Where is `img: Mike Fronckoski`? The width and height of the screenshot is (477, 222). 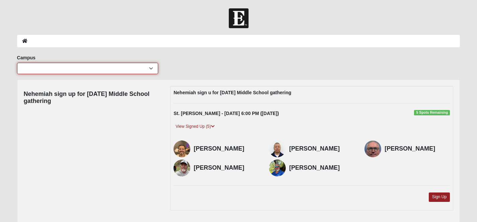
img: Mike Fronckoski is located at coordinates (373, 149).